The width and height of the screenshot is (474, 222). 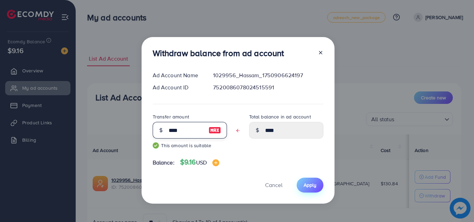 I want to click on label: Total balance in ad account, so click(x=280, y=117).